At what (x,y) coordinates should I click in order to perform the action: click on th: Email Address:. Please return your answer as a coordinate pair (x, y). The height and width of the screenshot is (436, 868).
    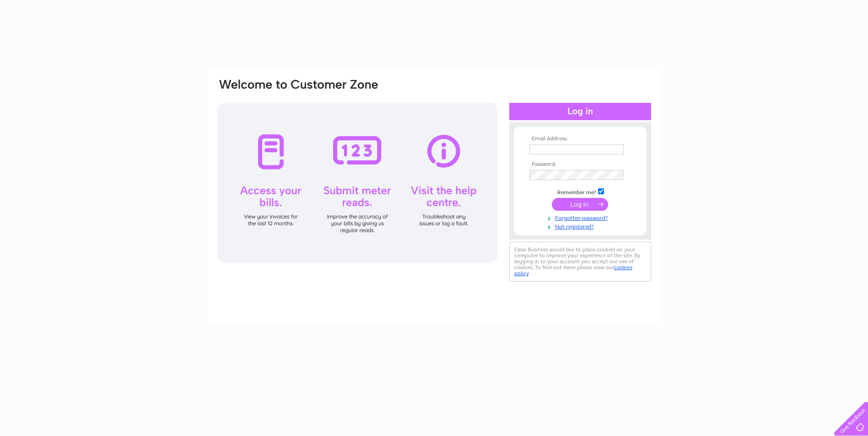
    Looking at the image, I should click on (580, 139).